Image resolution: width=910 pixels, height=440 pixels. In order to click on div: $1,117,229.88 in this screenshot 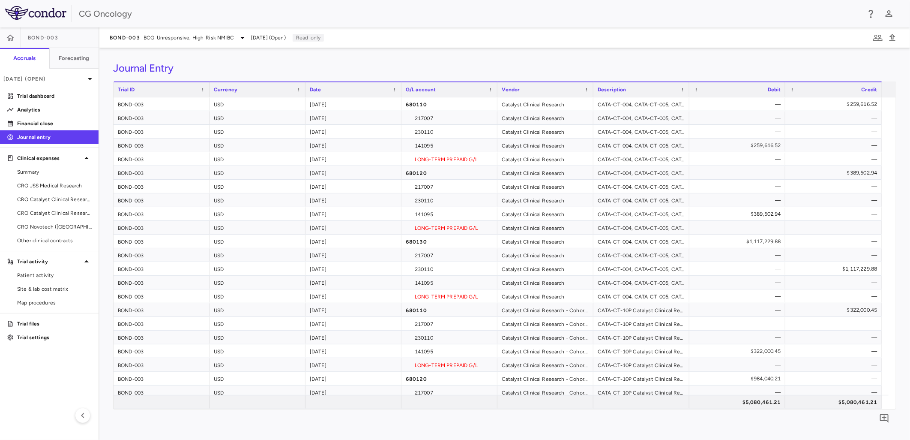, I will do `click(835, 269)`.